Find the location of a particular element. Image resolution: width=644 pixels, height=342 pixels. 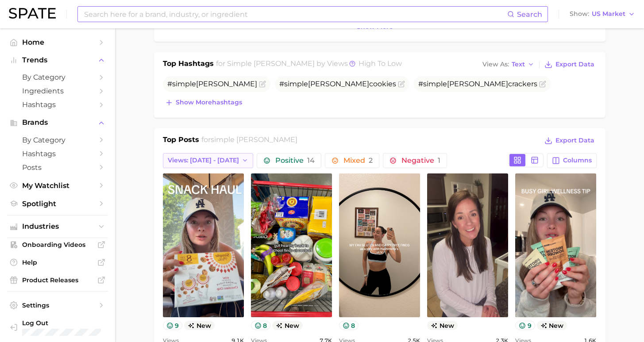

a: Product Releases is located at coordinates (58, 280).